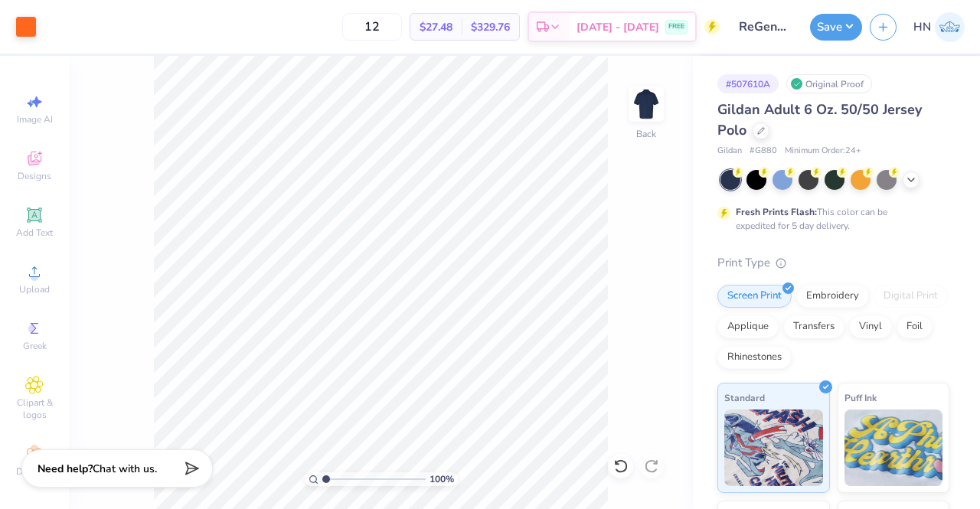 The height and width of the screenshot is (509, 980). What do you see at coordinates (35, 176) in the screenshot?
I see `span: Designs` at bounding box center [35, 176].